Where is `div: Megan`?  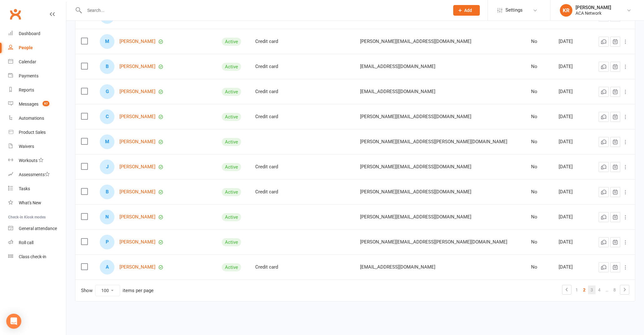
div: Megan is located at coordinates (107, 141).